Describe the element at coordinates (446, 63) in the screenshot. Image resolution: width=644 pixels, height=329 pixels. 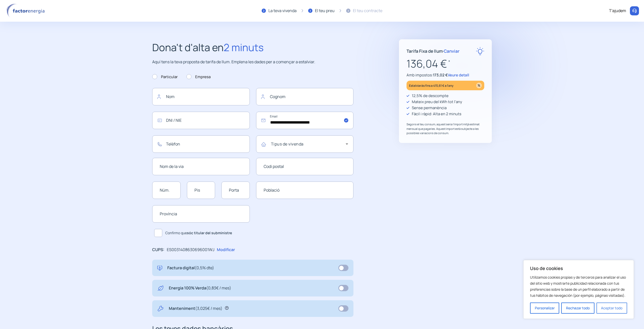
I see `p: 136,04 €` at that location.